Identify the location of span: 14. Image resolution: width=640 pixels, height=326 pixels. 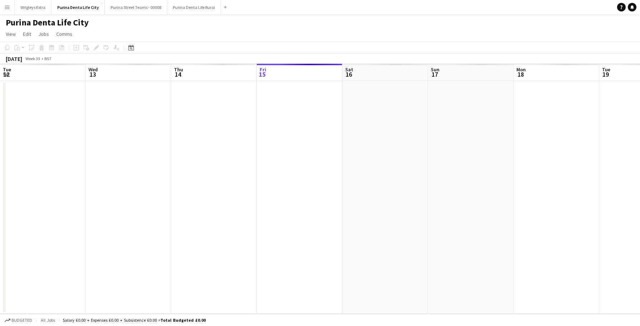
(178, 74).